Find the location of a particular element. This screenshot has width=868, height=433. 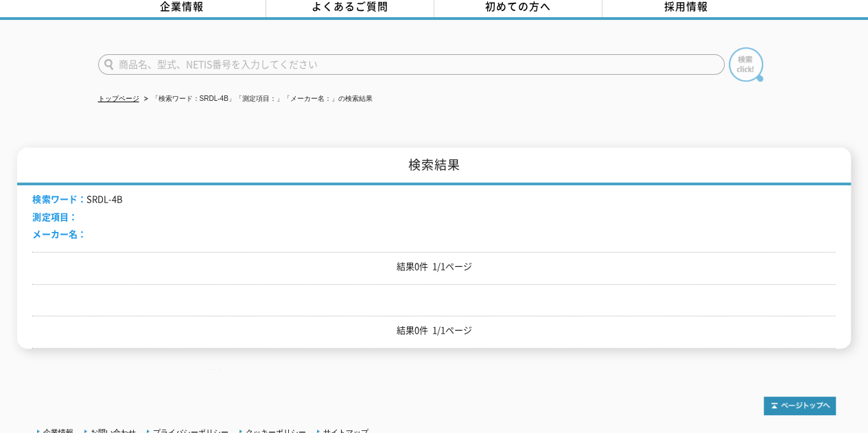

img: トップページへ is located at coordinates (800, 406).